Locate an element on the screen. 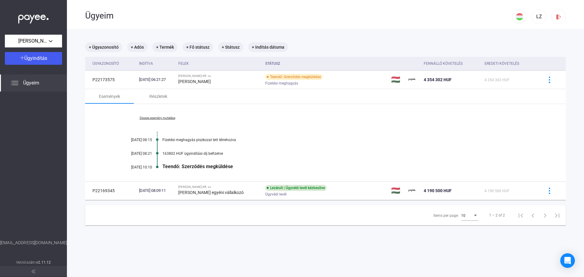  img: logout-red is located at coordinates (558, 17).